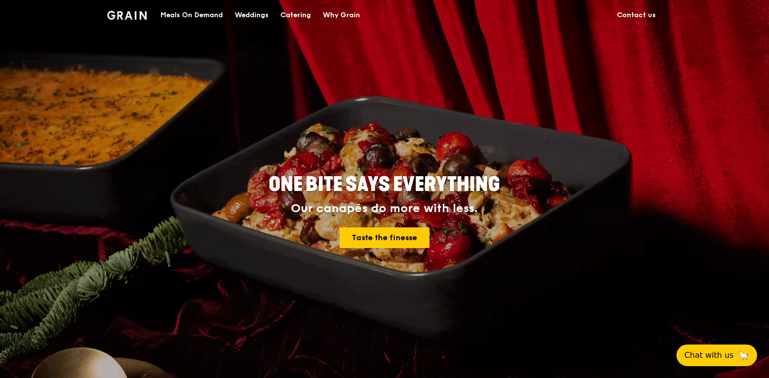 The image size is (769, 378). What do you see at coordinates (251, 15) in the screenshot?
I see `a: Weddings` at bounding box center [251, 15].